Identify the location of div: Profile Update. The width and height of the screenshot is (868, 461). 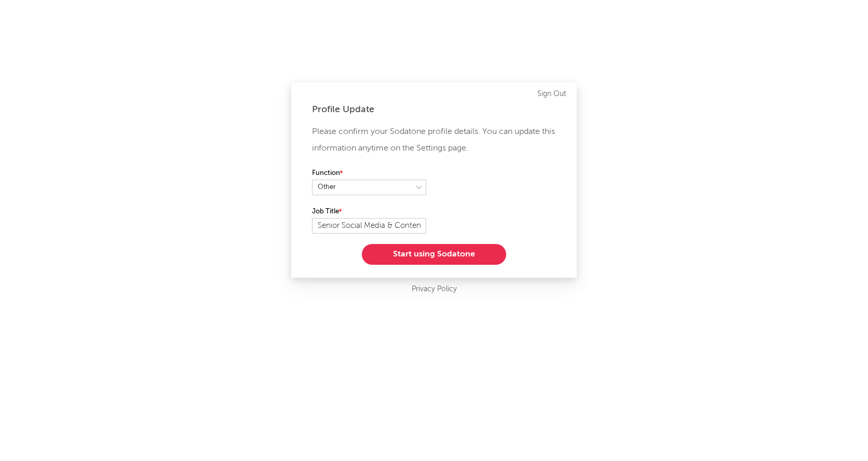
(434, 110).